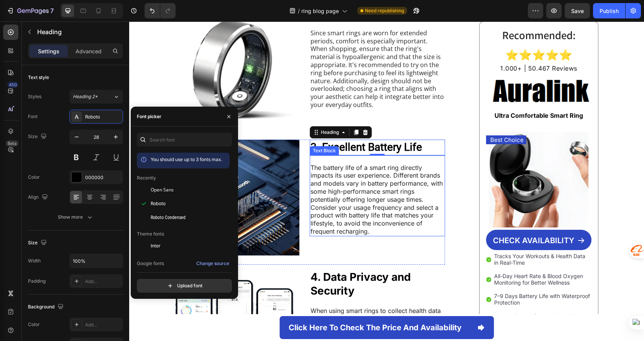 The width and height of the screenshot is (644, 341). Describe the element at coordinates (76, 217) in the screenshot. I see `button: Show more` at that location.